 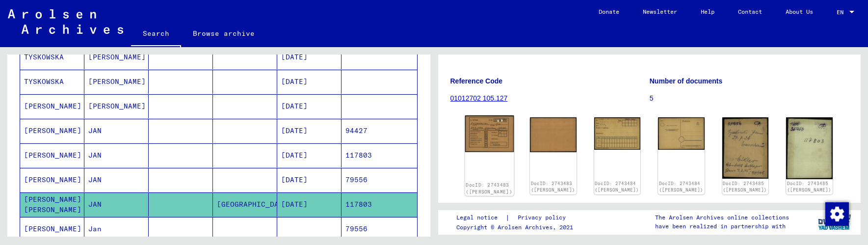 I want to click on img: Change consent, so click(x=837, y=215).